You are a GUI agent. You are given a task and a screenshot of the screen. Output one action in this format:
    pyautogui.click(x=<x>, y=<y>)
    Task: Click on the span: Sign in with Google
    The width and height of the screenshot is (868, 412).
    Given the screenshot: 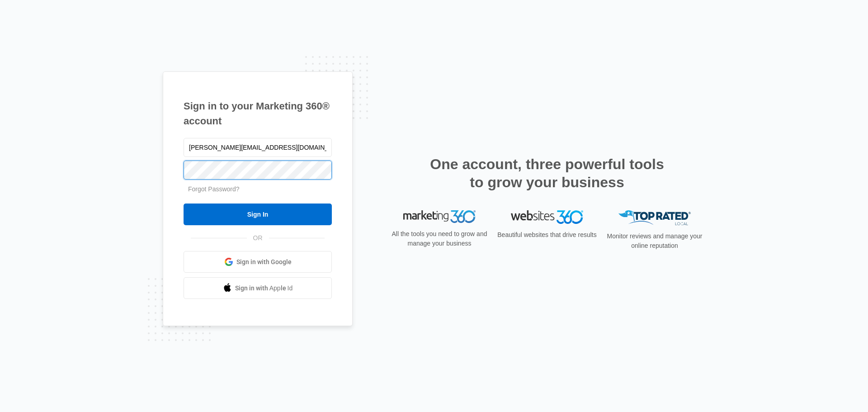 What is the action you would take?
    pyautogui.click(x=264, y=262)
    